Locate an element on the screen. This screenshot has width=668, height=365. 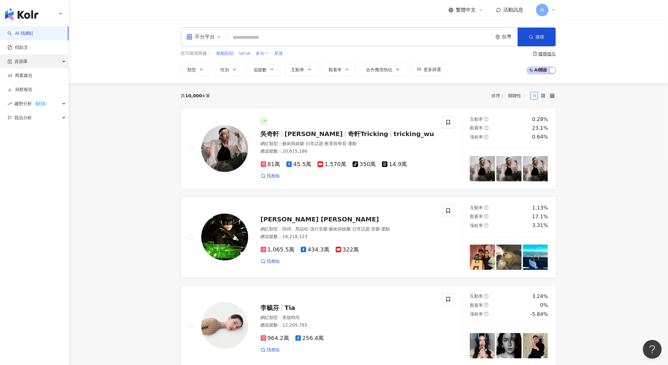
div: 1.13% is located at coordinates (541, 208).